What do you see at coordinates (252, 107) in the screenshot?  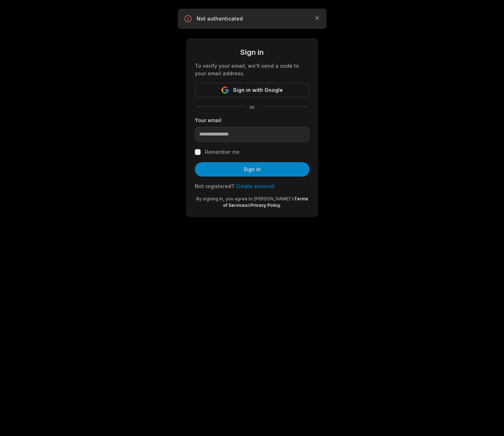 I see `span: or` at bounding box center [252, 107].